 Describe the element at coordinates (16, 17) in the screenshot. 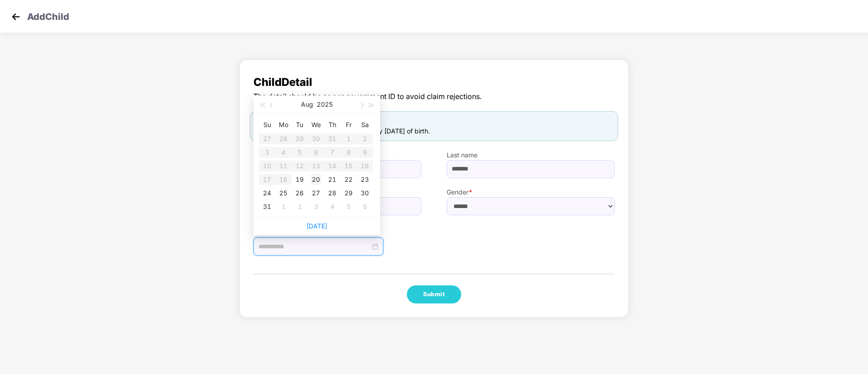

I see `img: svg+xml;base64,PHN2ZyB4bWxucz0iaHR0cDovL3d3dy53My5vcmcvMjAwMC9zdmciIHdpZHRoPSIzMCIgaGVpZ2h0PSIzMC...` at that location.